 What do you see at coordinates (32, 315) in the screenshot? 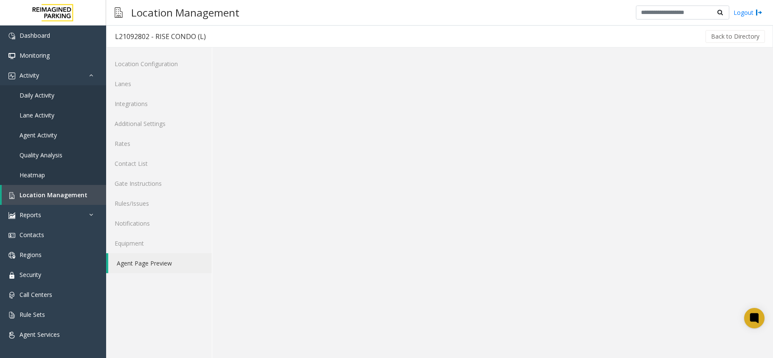
I see `span: Rule Sets` at bounding box center [32, 315].